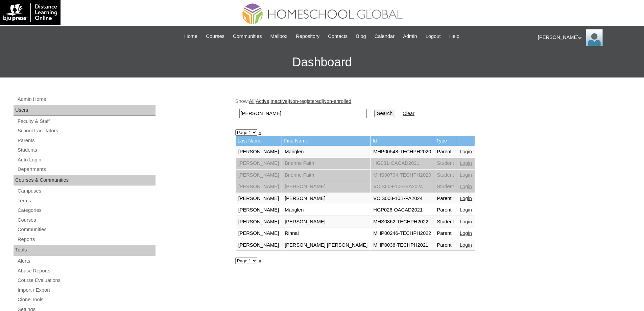 The height and width of the screenshot is (311, 644). What do you see at coordinates (259, 141) in the screenshot?
I see `td: Last Name` at bounding box center [259, 141].